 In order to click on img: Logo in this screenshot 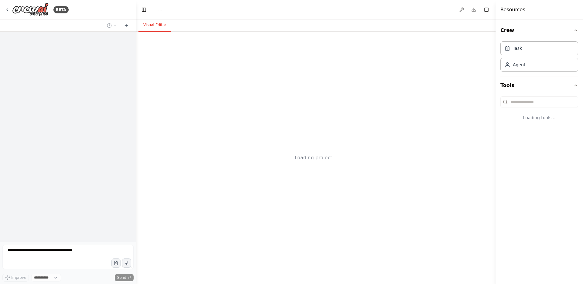, I will do `click(30, 9)`.